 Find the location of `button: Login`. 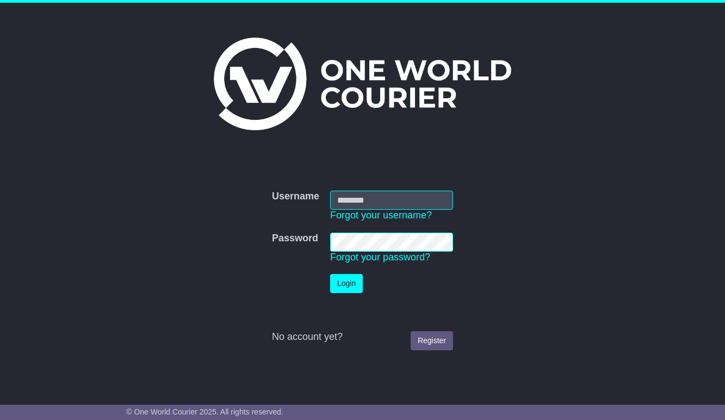

button: Login is located at coordinates (347, 283).